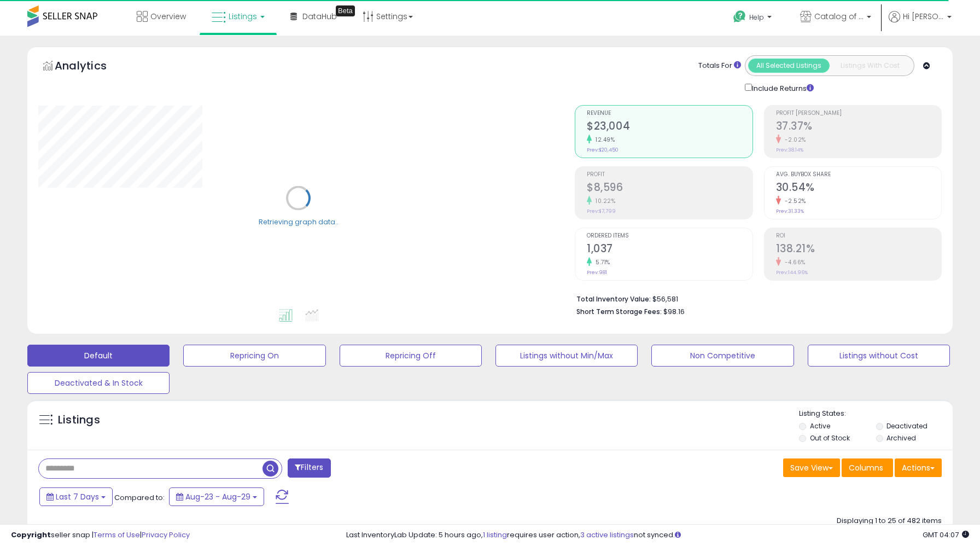 The height and width of the screenshot is (546, 980). Describe the element at coordinates (790, 211) in the screenshot. I see `small: Prev: 31.33%` at that location.